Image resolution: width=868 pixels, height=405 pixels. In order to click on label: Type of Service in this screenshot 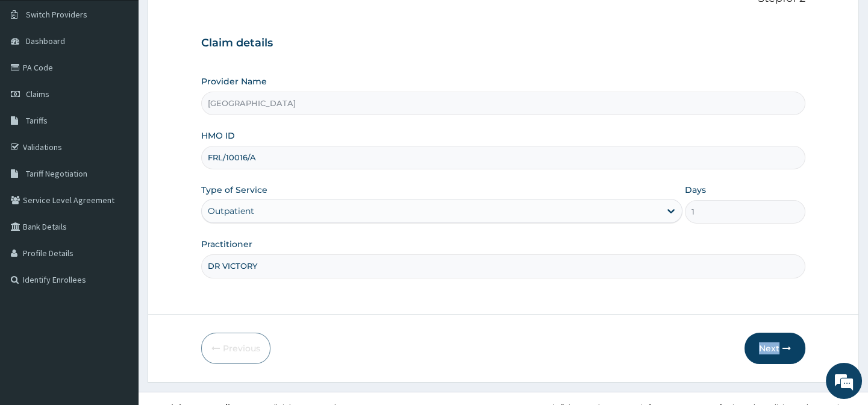, I will do `click(234, 189)`.